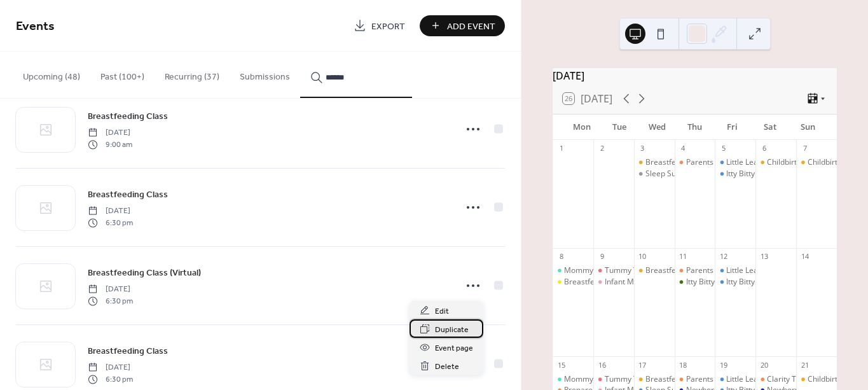 The width and height of the screenshot is (868, 390). What do you see at coordinates (683, 365) in the screenshot?
I see `div: 18` at bounding box center [683, 365].